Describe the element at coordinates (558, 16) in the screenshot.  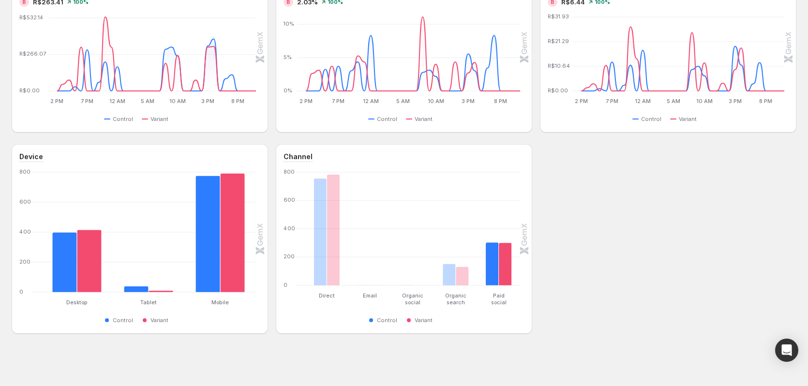
I see `text: R$31.93` at that location.